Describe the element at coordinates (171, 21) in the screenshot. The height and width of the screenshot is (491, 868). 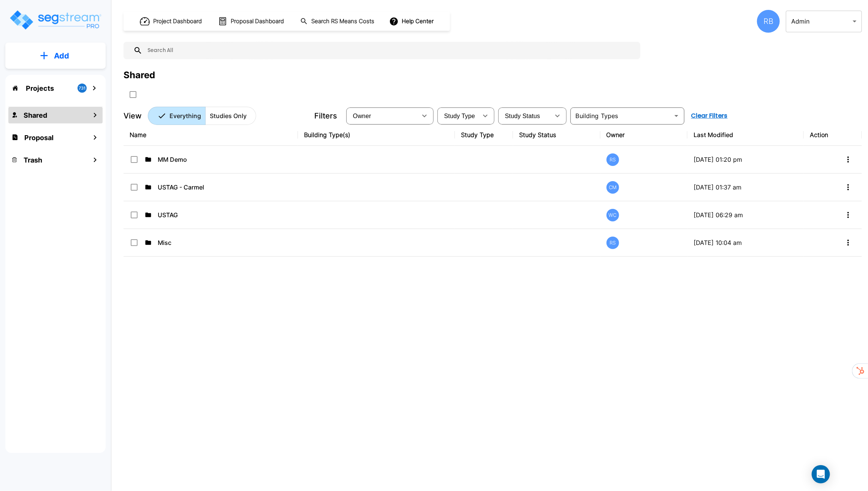
I see `button: Project Dashboard` at that location.